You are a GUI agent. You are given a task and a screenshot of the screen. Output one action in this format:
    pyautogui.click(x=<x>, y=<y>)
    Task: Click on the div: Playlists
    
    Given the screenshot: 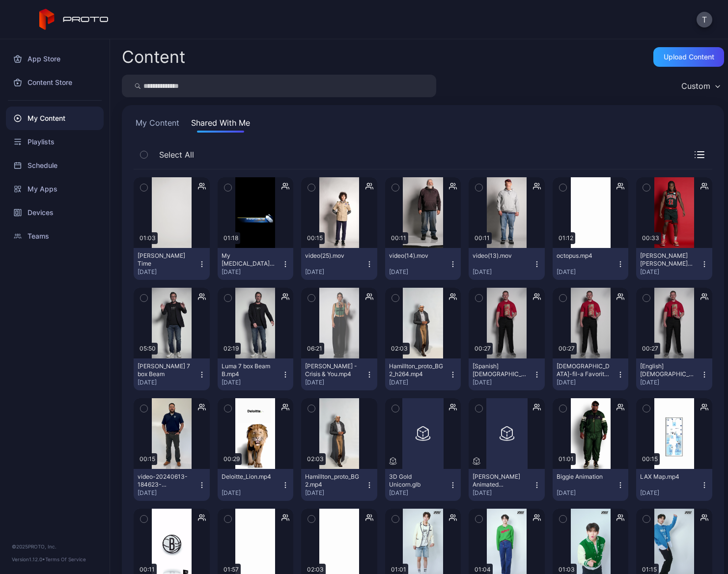 What is the action you would take?
    pyautogui.click(x=55, y=142)
    